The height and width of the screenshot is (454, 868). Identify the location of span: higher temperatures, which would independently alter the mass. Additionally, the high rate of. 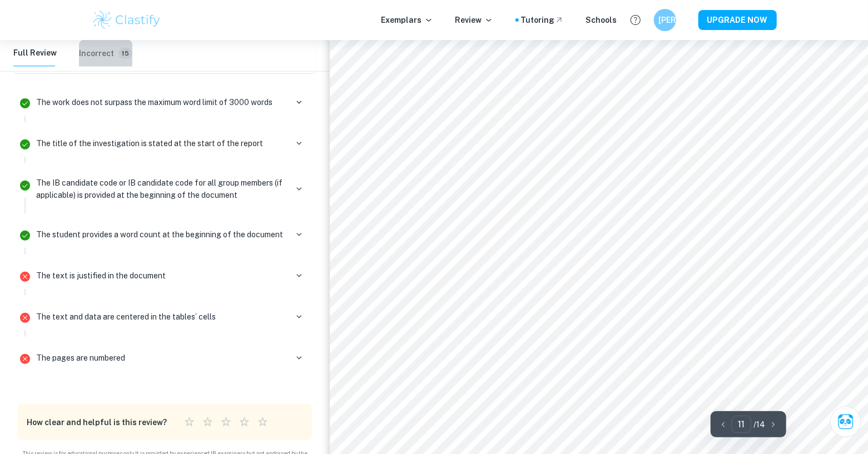
(606, 127).